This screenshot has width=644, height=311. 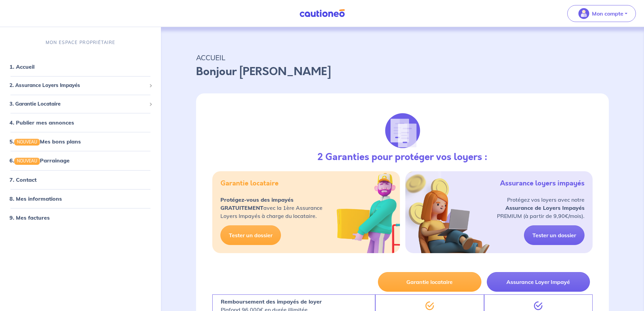 I want to click on p: Mon compte, so click(x=607, y=13).